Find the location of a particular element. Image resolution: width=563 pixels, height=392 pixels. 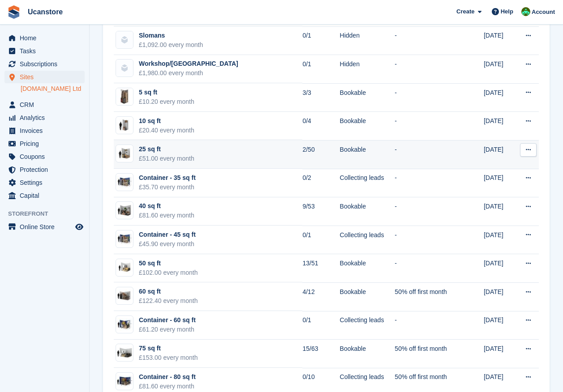

td: 2/50 is located at coordinates (321, 155).